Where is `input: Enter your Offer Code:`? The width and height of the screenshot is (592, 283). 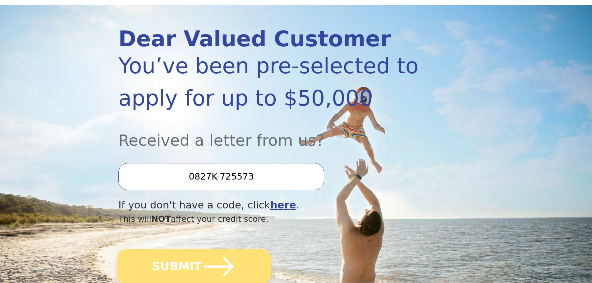 input: Enter your Offer Code: is located at coordinates (221, 177).